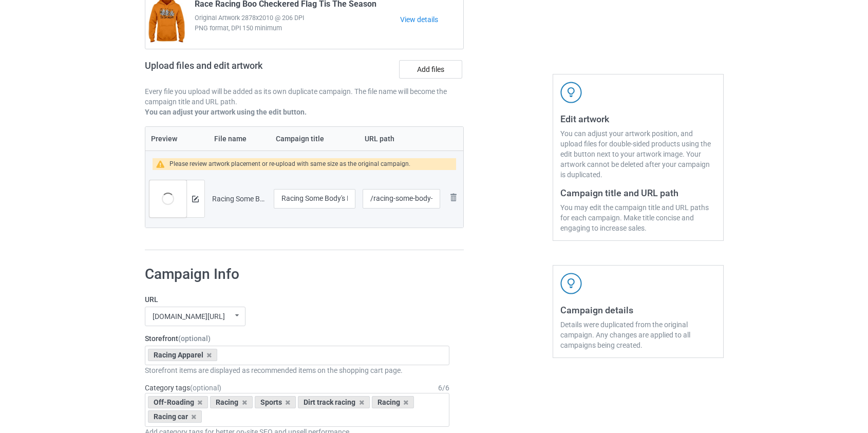  I want to click on img: svg+xml;base64,PD94bWwgdmVyc2lvbj0iMS4wIiBlbmNvZGluZz0iVVRGLTgiPz4KPHN2ZyB3aWR0aD0iMjhweCIgaGVpZ2..., so click(454, 197).